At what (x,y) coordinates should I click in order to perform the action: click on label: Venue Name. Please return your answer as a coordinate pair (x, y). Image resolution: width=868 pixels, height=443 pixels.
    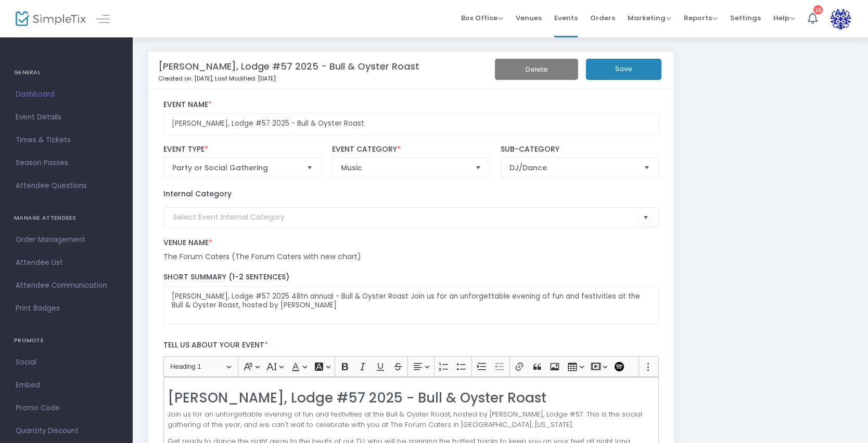
    Looking at the image, I should click on (411, 243).